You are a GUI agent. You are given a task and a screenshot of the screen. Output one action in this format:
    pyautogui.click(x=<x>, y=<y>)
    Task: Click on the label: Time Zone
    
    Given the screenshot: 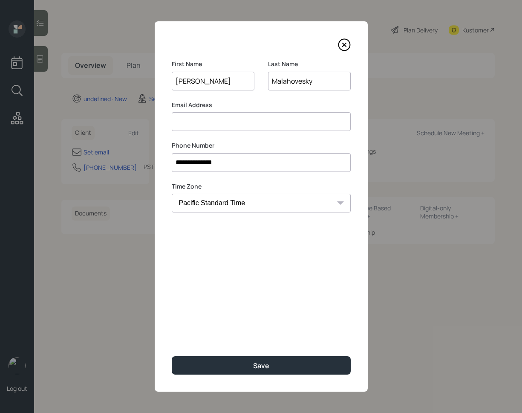 What is the action you would take?
    pyautogui.click(x=261, y=186)
    